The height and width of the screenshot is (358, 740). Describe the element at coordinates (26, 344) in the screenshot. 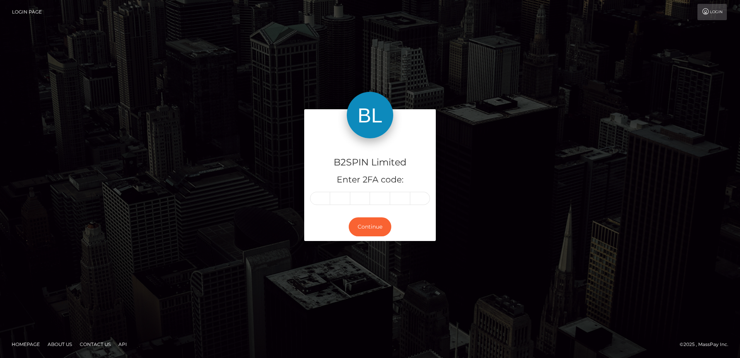

I see `a: Homepage` at that location.